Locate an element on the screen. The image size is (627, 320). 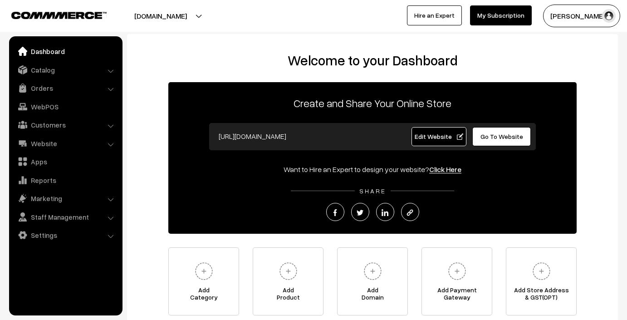
span: Add Domain is located at coordinates (373, 295).